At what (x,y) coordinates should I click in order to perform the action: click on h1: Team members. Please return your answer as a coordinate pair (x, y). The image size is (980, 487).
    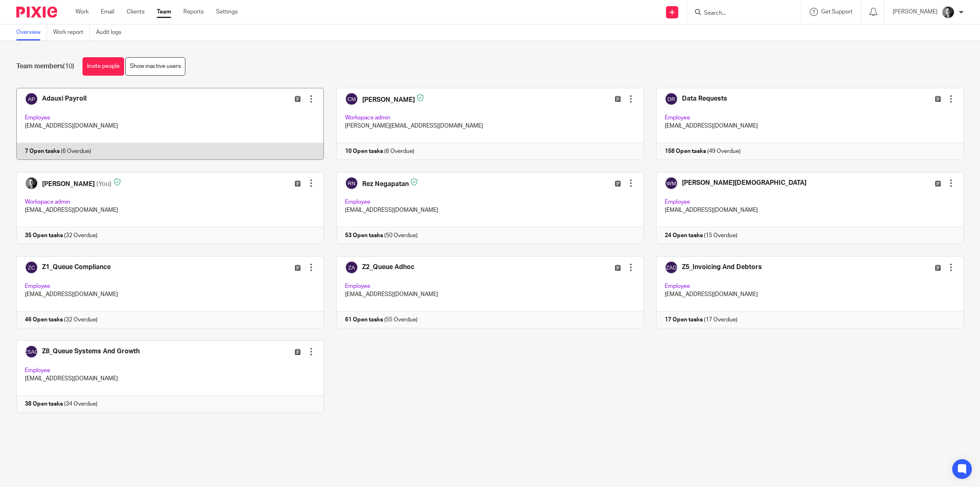
    Looking at the image, I should click on (45, 66).